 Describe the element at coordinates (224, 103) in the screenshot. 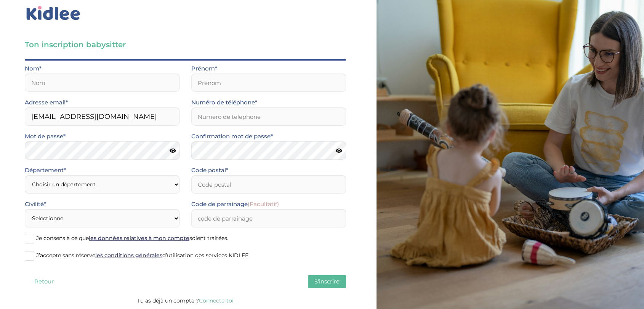

I see `label: Numéro de téléphone*` at that location.